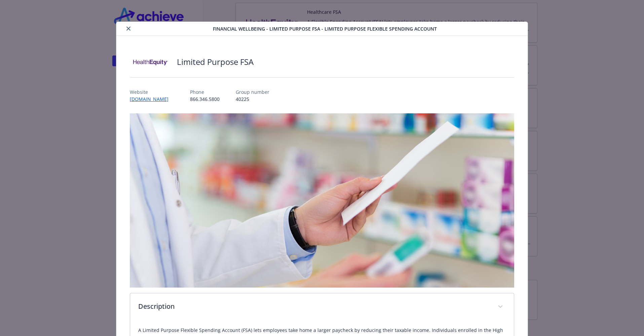 The image size is (644, 336). I want to click on img: Health Equity, so click(150, 62).